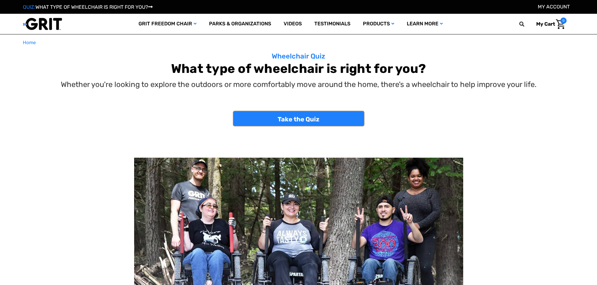 The image size is (597, 285). I want to click on b: What type of wheelchair is right for you?, so click(298, 69).